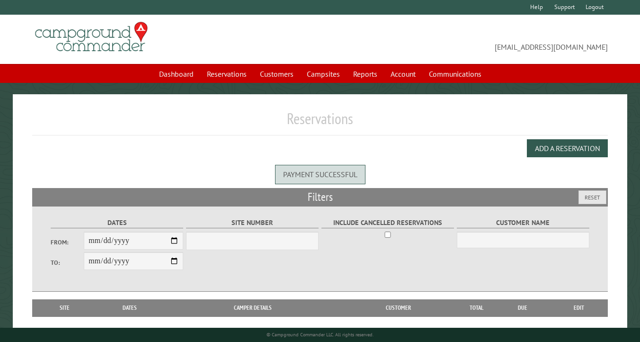 The width and height of the screenshot is (640, 342). I want to click on th: Site, so click(65, 308).